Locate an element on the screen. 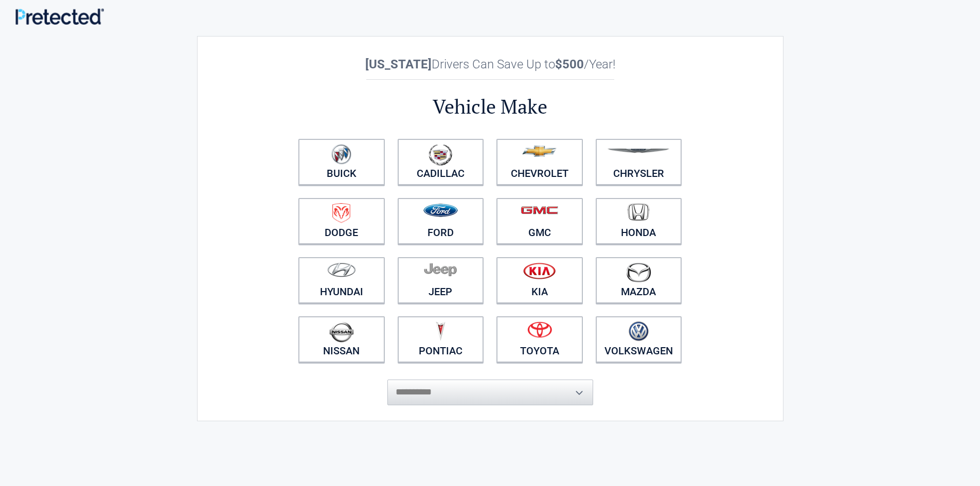 This screenshot has width=980, height=486. img: mazda is located at coordinates (639, 272).